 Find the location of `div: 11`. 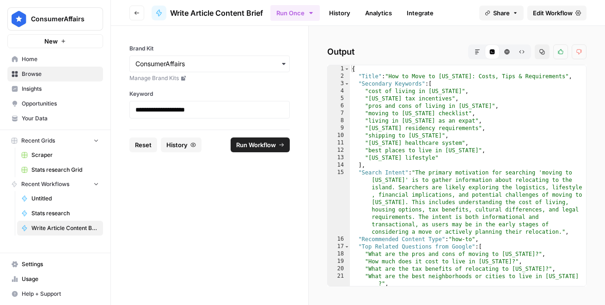

div: 11 is located at coordinates (339, 143).